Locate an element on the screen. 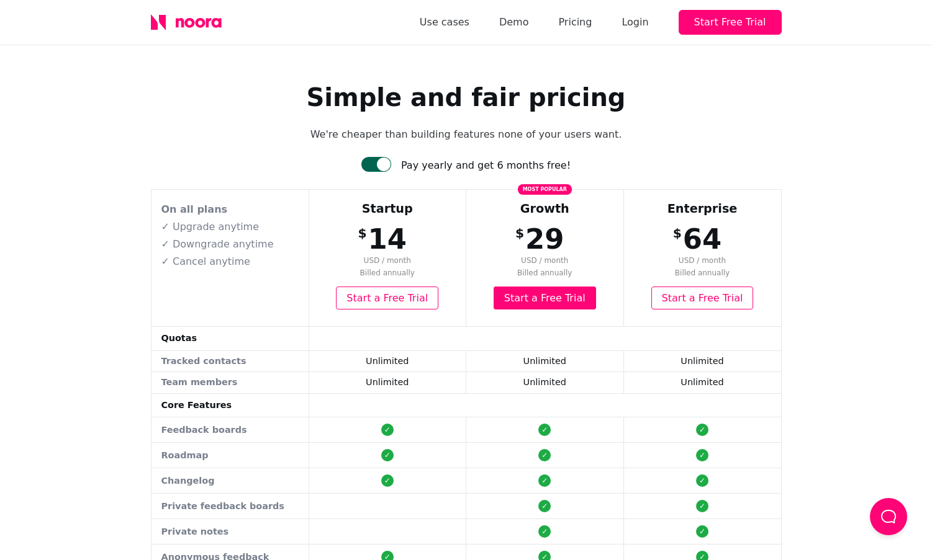 The height and width of the screenshot is (560, 932). span: 64 is located at coordinates (702, 239).